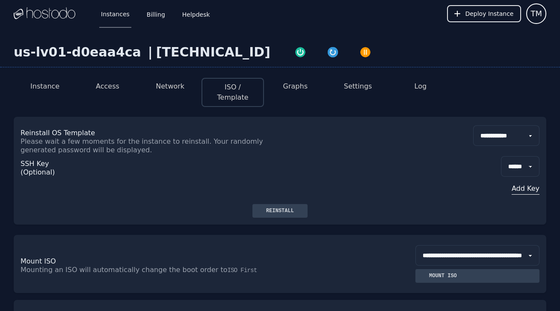 Image resolution: width=560 pixels, height=311 pixels. What do you see at coordinates (150, 146) in the screenshot?
I see `p: Please wait a few moments for the instance to reinstall. Your randomly generated password will be...` at bounding box center [150, 146].